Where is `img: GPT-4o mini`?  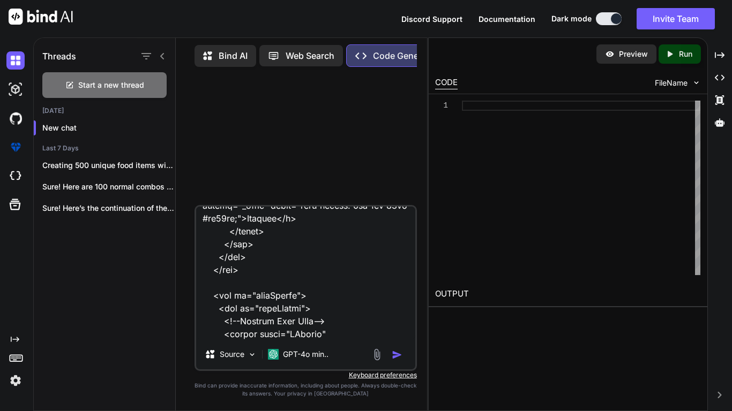 img: GPT-4o mini is located at coordinates (273, 355).